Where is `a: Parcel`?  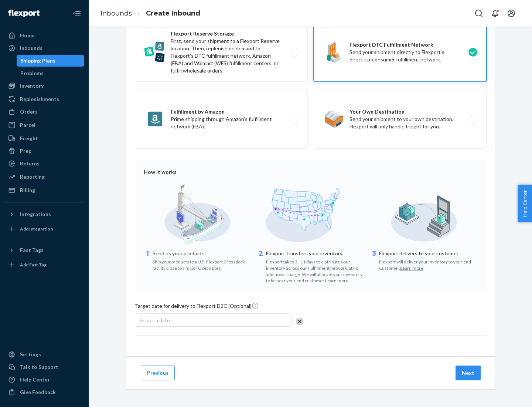 a: Parcel is located at coordinates (44, 125).